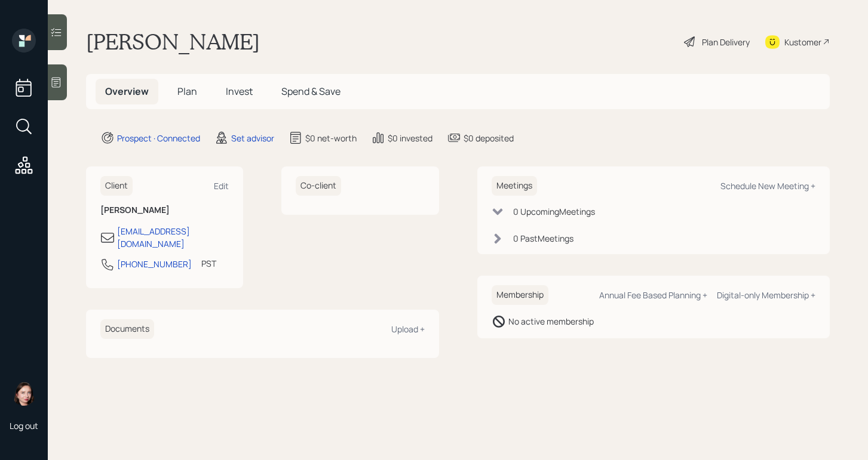 The height and width of the screenshot is (460, 868). Describe the element at coordinates (24, 394) in the screenshot. I see `img: aleksandra-headshot.png` at that location.